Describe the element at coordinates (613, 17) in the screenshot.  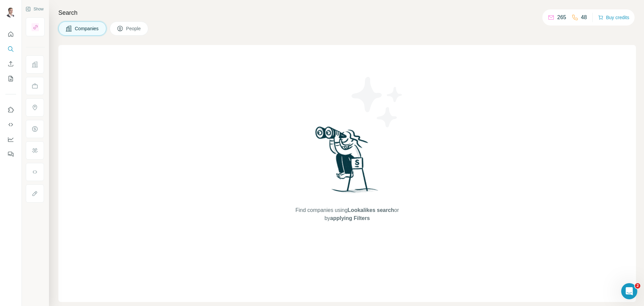
I see `button: Buy credits` at that location.